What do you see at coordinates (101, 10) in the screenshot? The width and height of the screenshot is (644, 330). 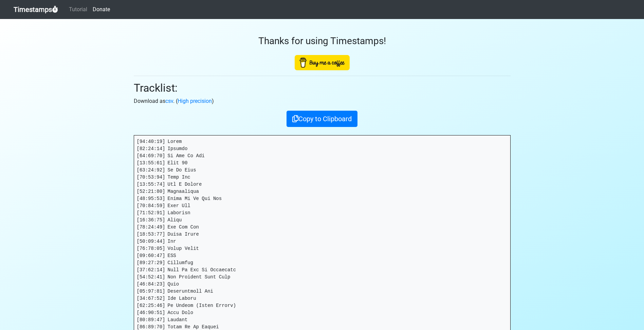 I see `a: Donate` at bounding box center [101, 10].